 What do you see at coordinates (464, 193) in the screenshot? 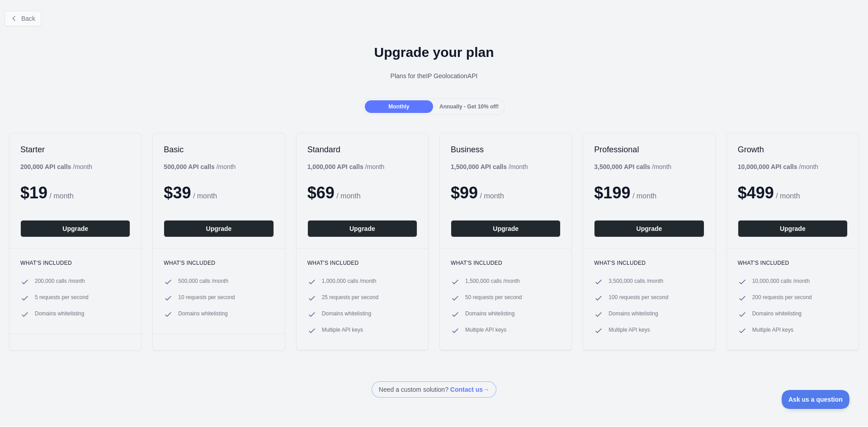
I see `span: $ 99` at bounding box center [464, 193].